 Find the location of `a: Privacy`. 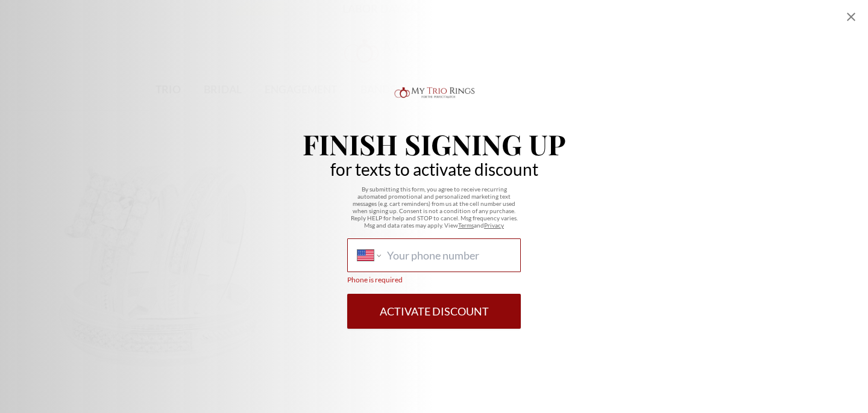

a: Privacy is located at coordinates (494, 226).